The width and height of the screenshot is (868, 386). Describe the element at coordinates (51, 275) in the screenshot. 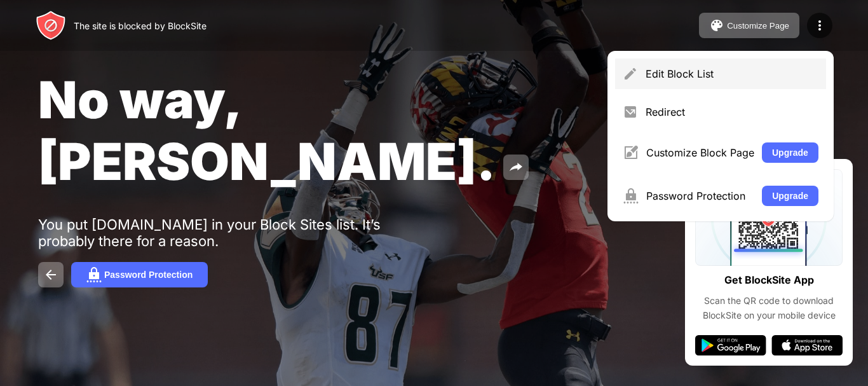

I see `img: back.svg` at that location.